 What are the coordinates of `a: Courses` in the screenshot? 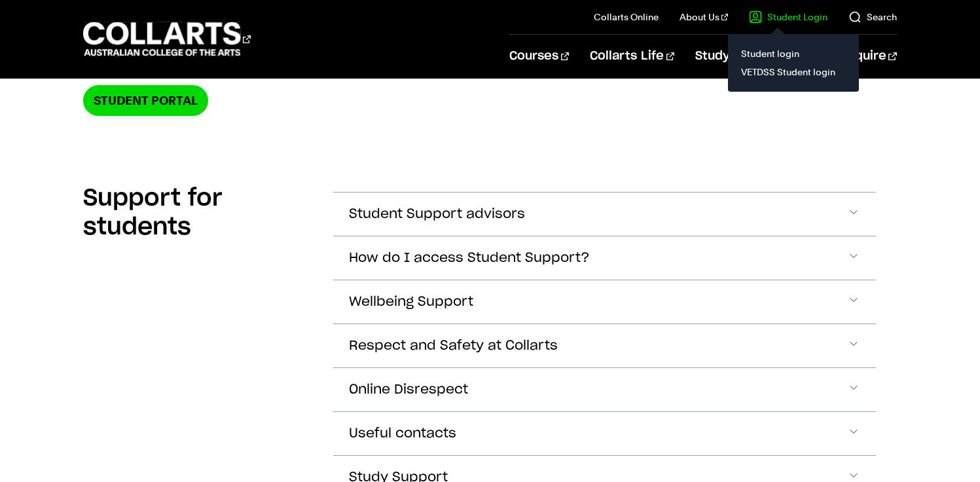 It's located at (538, 56).